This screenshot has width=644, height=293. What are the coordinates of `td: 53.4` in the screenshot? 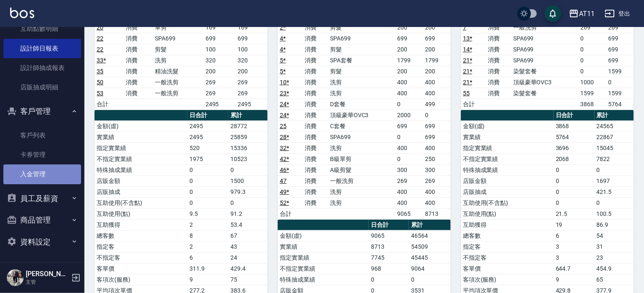 It's located at (248, 225).